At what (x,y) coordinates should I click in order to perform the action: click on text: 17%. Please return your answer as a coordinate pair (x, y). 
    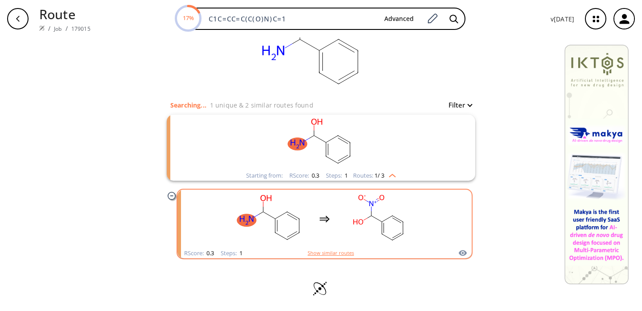
    Looking at the image, I should click on (188, 18).